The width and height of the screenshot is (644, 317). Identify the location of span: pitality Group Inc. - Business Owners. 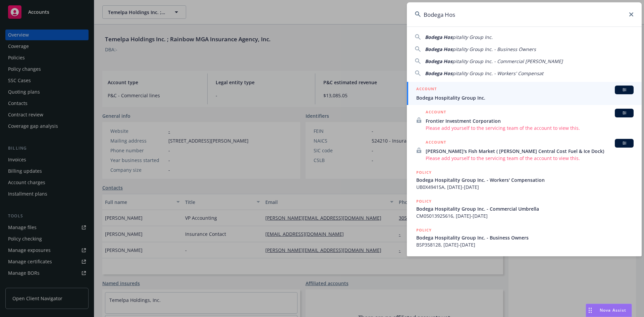
(494, 49).